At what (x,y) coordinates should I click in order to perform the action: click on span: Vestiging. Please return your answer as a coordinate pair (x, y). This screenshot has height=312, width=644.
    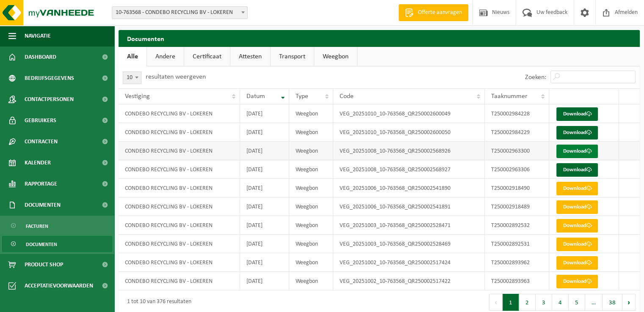
    Looking at the image, I should click on (137, 96).